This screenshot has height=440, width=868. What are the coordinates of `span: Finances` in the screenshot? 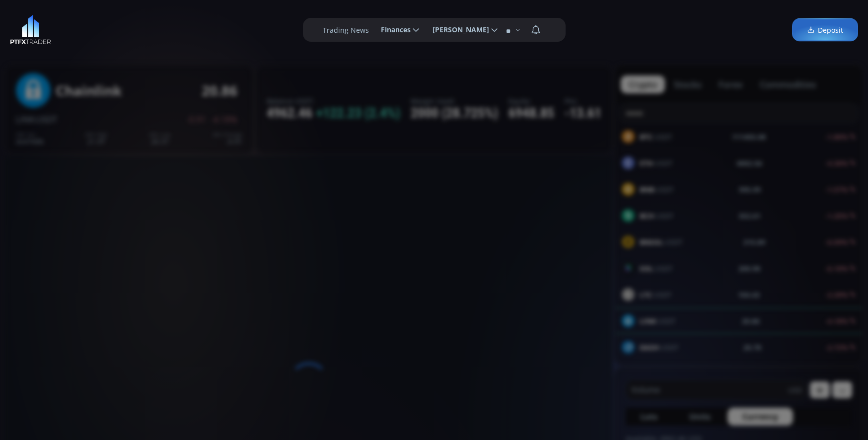 It's located at (392, 30).